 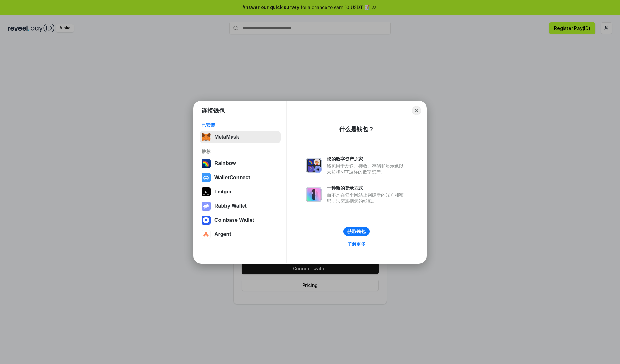 I want to click on div: 获取钱包, so click(x=356, y=232).